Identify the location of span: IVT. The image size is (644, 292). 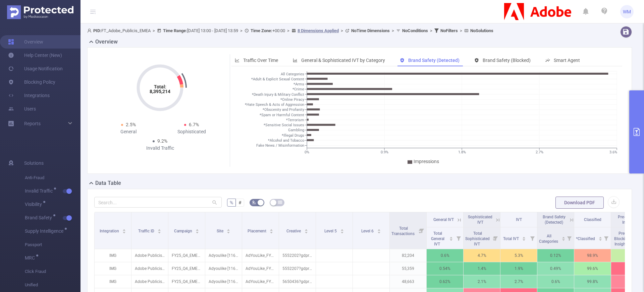
(519, 220).